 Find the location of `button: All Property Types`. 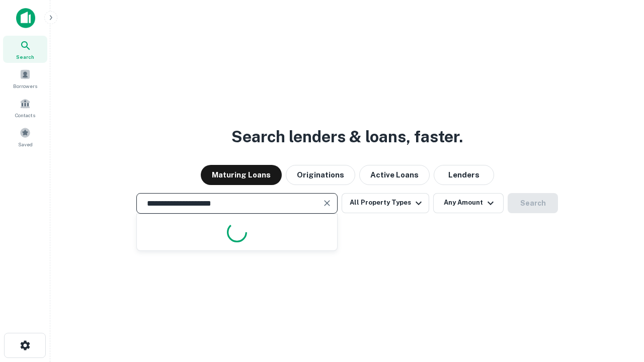

button: All Property Types is located at coordinates (385, 203).